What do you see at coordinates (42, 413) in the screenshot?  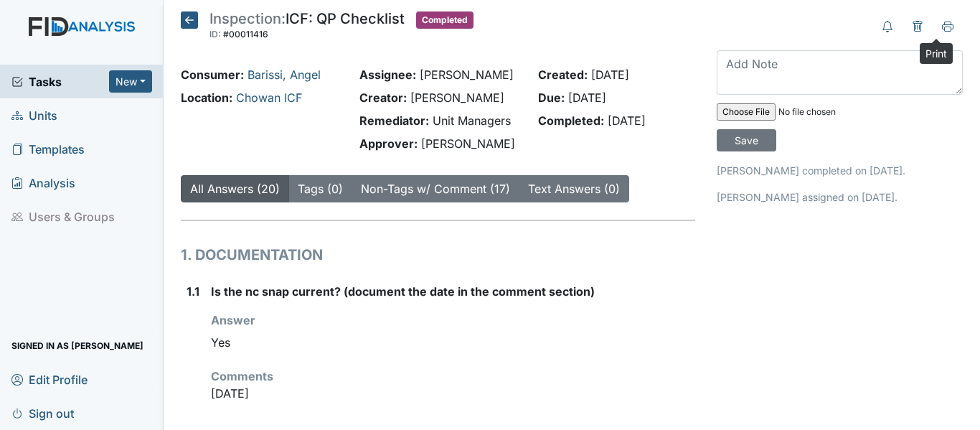 I see `span: Sign out` at bounding box center [42, 413].